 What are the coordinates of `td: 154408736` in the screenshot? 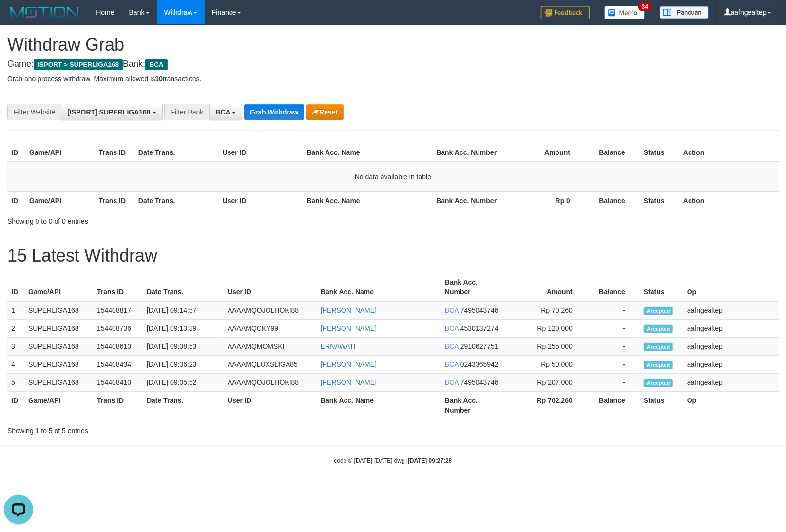 It's located at (118, 328).